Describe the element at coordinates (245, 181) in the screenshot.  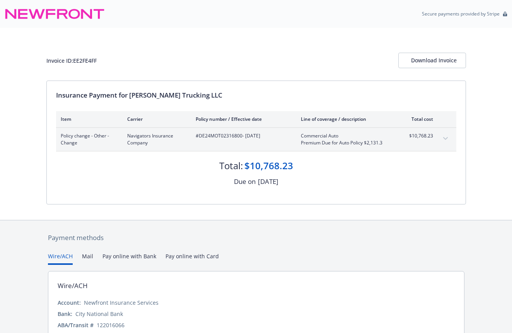
I see `div: Due on` at that location.